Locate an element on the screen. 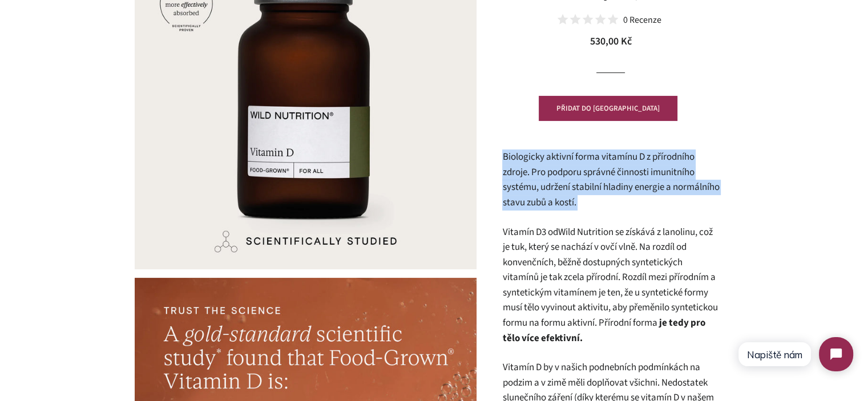 The height and width of the screenshot is (401, 868). button: Napiště nám is located at coordinates (47, 27).